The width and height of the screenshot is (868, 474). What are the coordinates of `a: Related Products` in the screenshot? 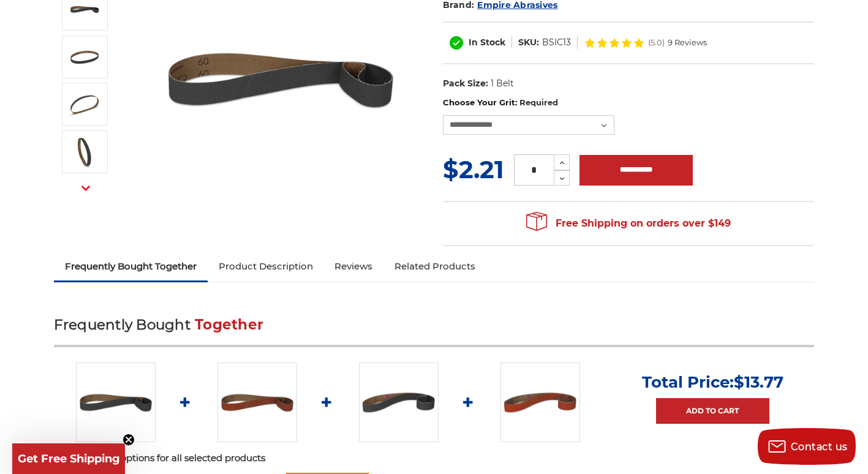 It's located at (435, 266).